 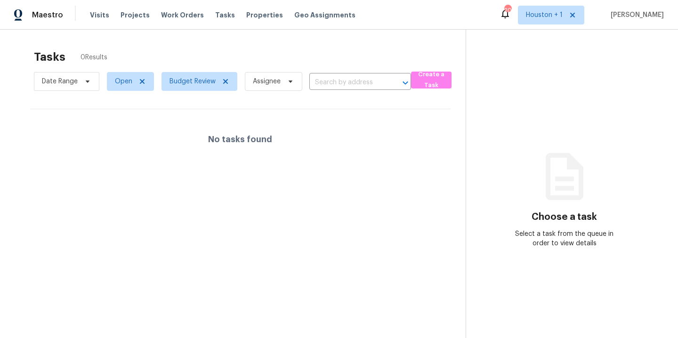 I want to click on h4: No tasks found, so click(x=240, y=139).